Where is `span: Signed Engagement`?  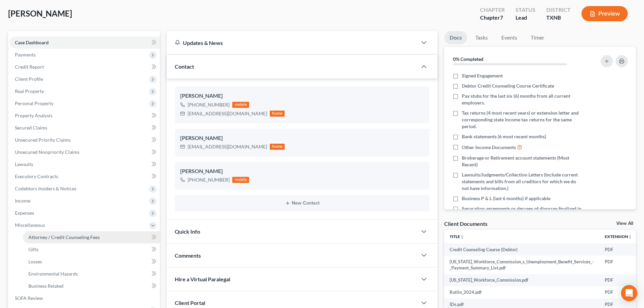
span: Signed Engagement is located at coordinates (482, 76).